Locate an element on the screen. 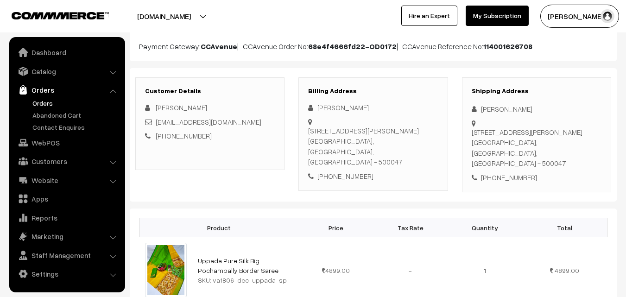 This screenshot has height=297, width=626. h3: Shipping Address is located at coordinates (536, 91).